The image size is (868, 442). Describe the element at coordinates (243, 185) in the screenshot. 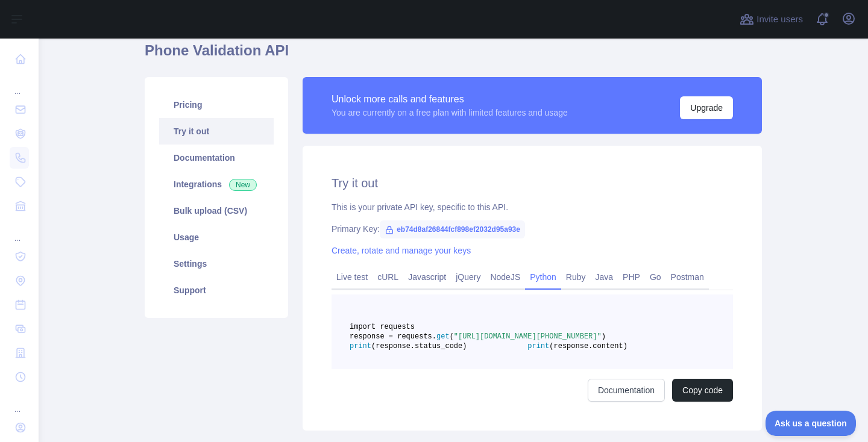

I see `span: New` at that location.